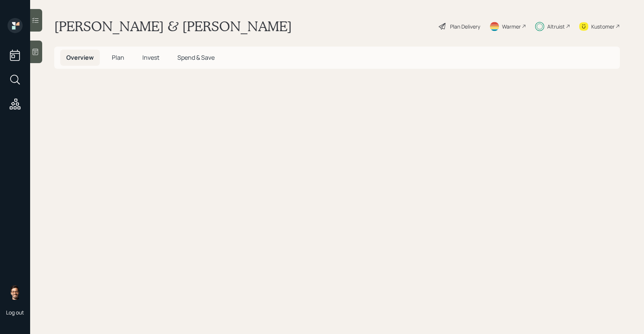  Describe the element at coordinates (80, 58) in the screenshot. I see `span: Overview` at that location.